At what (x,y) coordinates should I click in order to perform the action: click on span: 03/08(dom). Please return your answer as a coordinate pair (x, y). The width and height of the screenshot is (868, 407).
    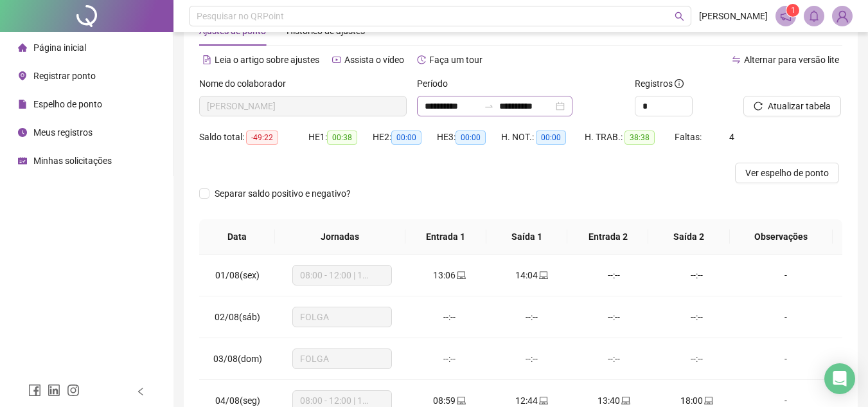
    Looking at the image, I should click on (238, 358).